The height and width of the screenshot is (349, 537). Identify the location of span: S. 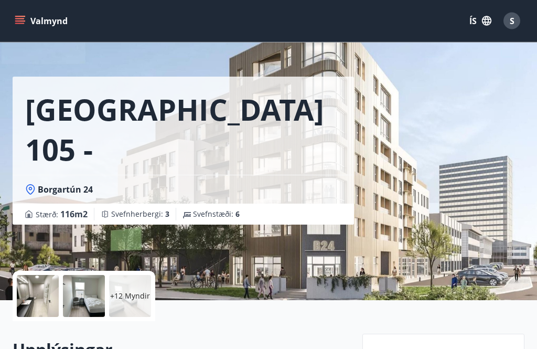
(512, 21).